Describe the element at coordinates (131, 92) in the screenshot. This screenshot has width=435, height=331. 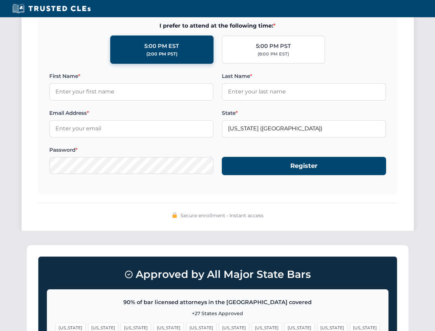
I see `input: Enter your first name` at that location.